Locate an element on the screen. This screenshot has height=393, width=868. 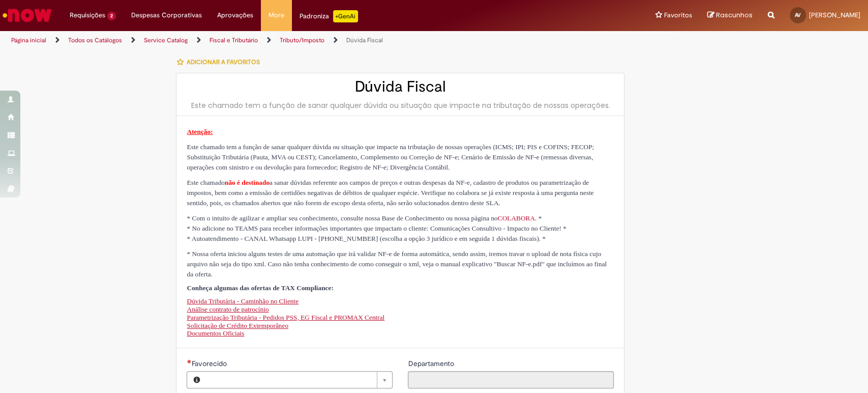
button: Adicionar a Favoritos is located at coordinates (221, 62).